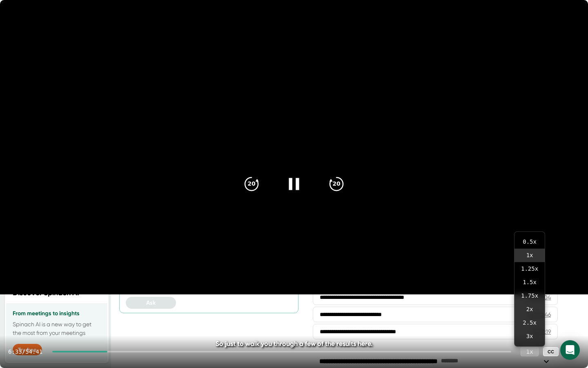 This screenshot has height=368, width=588. I want to click on li: 0.5 x, so click(530, 242).